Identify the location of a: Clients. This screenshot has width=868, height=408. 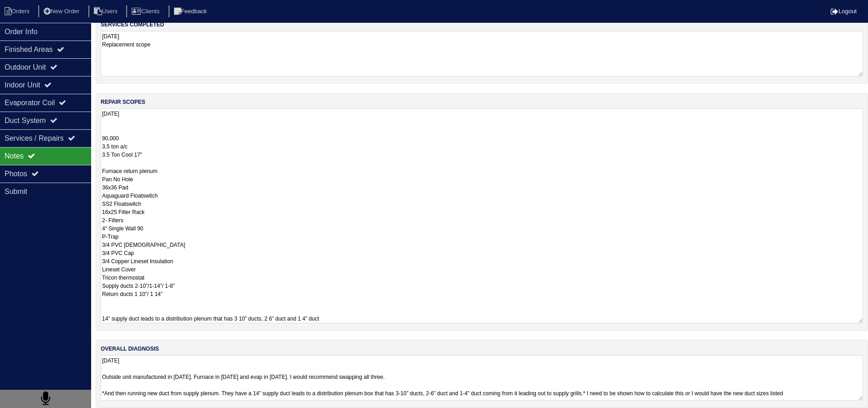
(147, 11).